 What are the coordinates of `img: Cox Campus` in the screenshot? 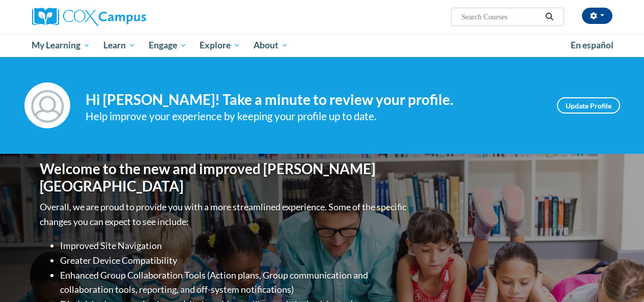 It's located at (89, 17).